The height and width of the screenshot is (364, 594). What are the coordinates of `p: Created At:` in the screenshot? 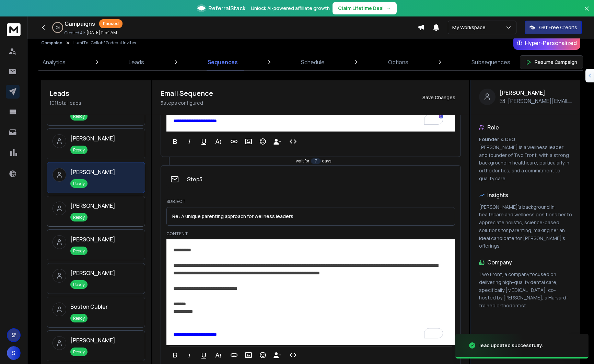 It's located at (75, 33).